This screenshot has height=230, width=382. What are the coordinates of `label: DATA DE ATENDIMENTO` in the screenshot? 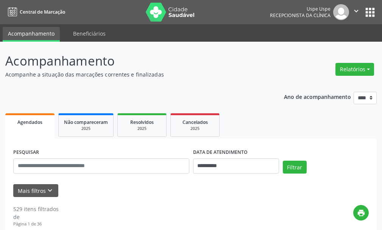 It's located at (220, 152).